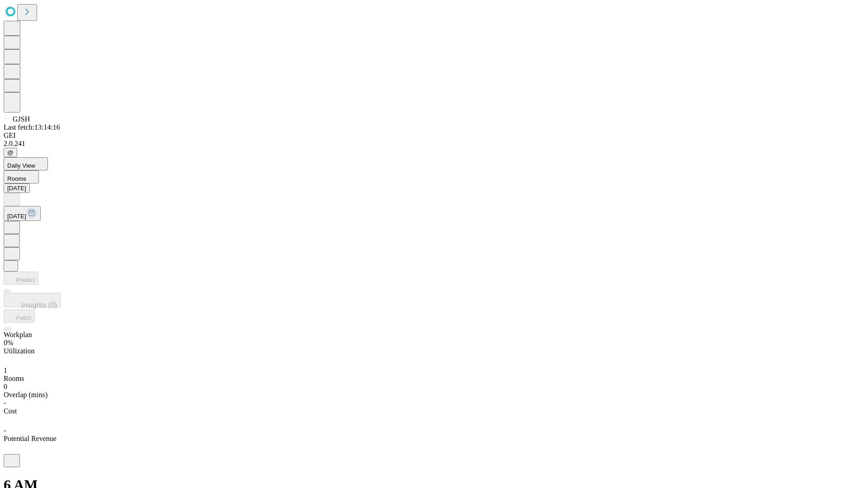 This screenshot has height=488, width=868. I want to click on span: 0, so click(5, 386).